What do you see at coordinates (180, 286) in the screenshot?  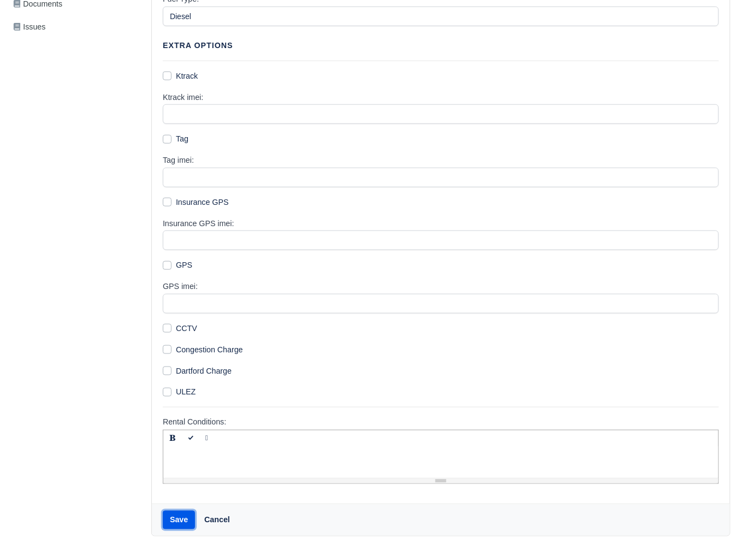 I see `label: GPS imei:` at bounding box center [180, 286].